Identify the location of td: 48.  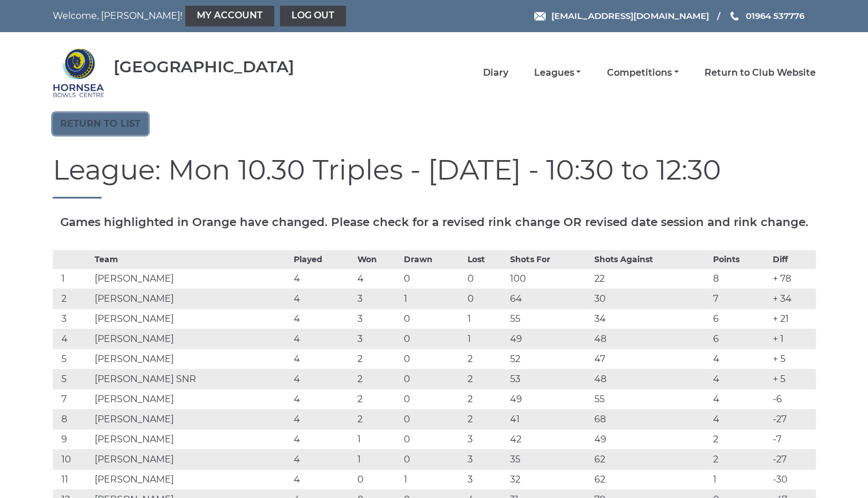
(651, 339).